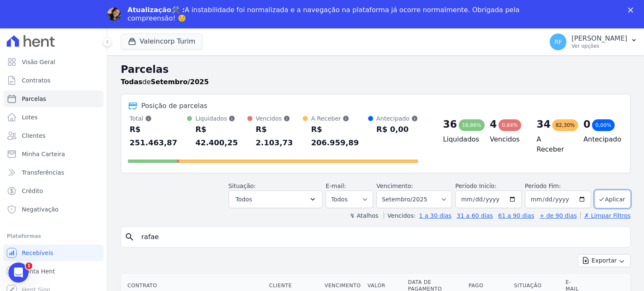 The image size is (644, 291). What do you see at coordinates (276, 199) in the screenshot?
I see `button: Todos` at bounding box center [276, 199].